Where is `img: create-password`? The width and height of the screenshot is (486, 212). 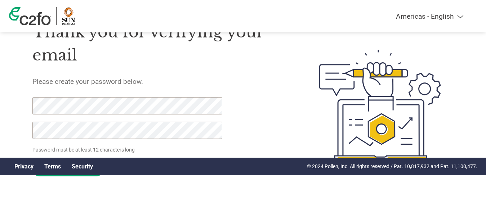
img: create-password is located at coordinates (380, 106).